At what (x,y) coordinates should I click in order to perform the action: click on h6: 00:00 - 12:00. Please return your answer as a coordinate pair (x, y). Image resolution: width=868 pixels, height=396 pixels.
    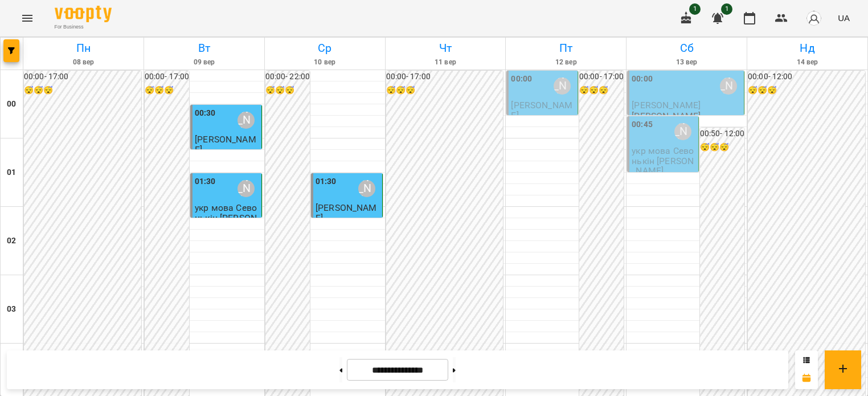
    Looking at the image, I should click on (807, 77).